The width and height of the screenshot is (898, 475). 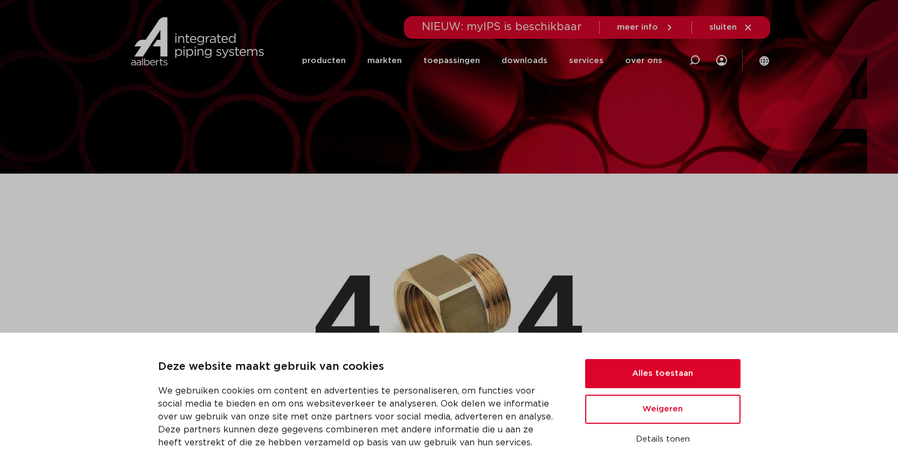 I want to click on a: markten, so click(x=385, y=60).